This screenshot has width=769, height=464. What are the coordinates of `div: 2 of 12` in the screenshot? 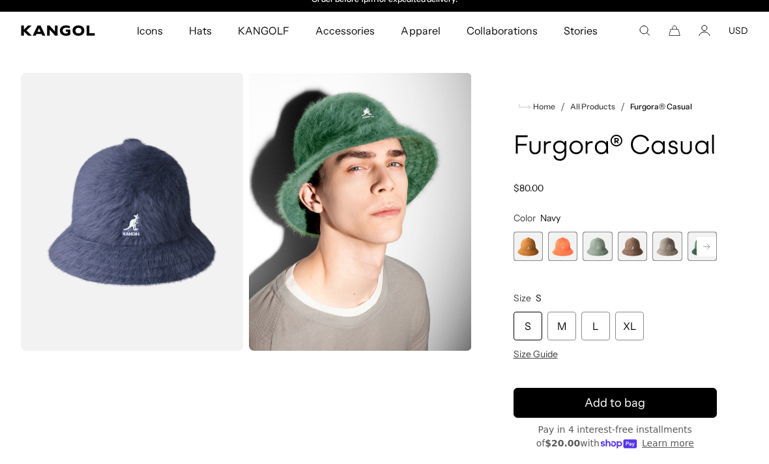 It's located at (562, 246).